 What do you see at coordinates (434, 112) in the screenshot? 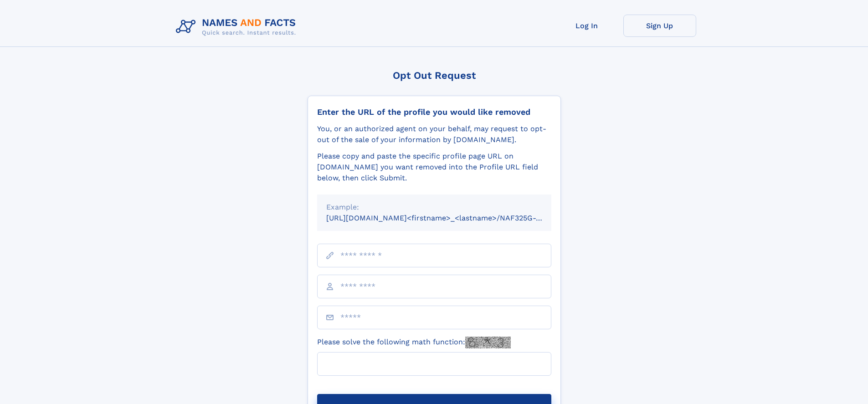
I see `div: Enter the URL of the profile you would like removed` at bounding box center [434, 112].